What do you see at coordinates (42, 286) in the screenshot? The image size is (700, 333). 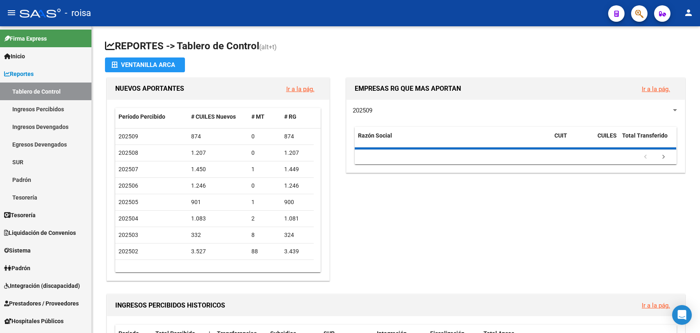 I see `span: Integración (discapacidad)` at bounding box center [42, 286].